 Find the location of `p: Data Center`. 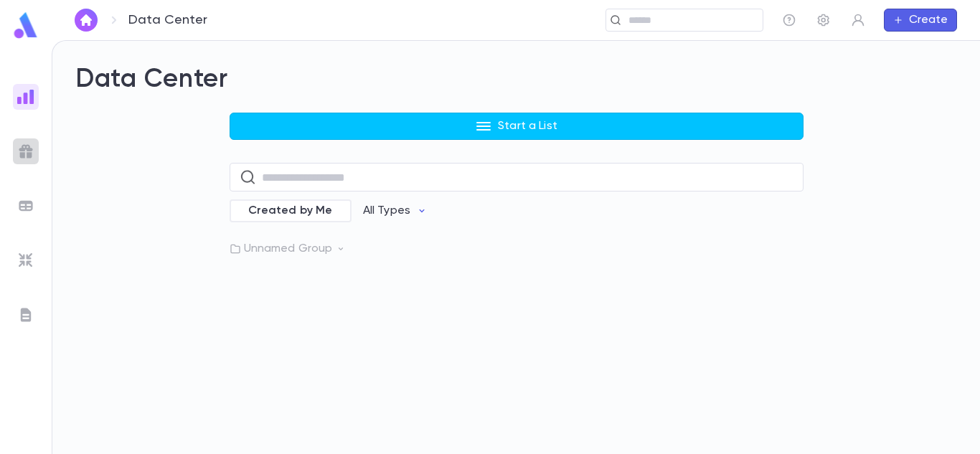

p: Data Center is located at coordinates (168, 20).